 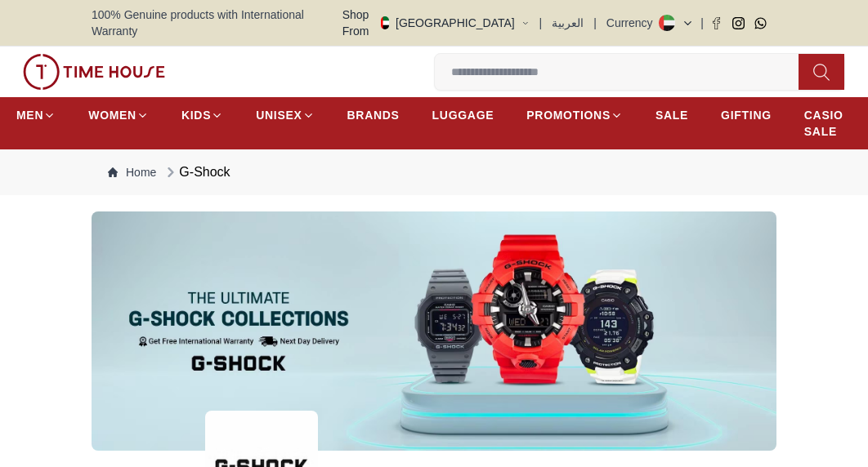 I want to click on nav: Breadcrumb, so click(x=434, y=173).